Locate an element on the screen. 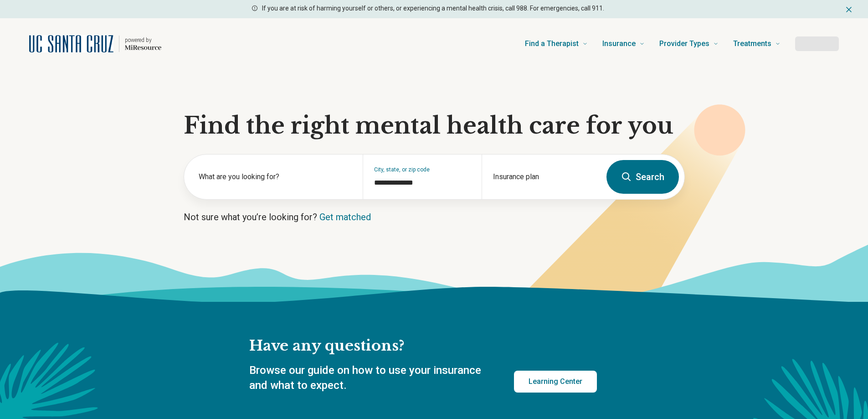 This screenshot has height=419, width=868. button: Dismiss is located at coordinates (849, 9).